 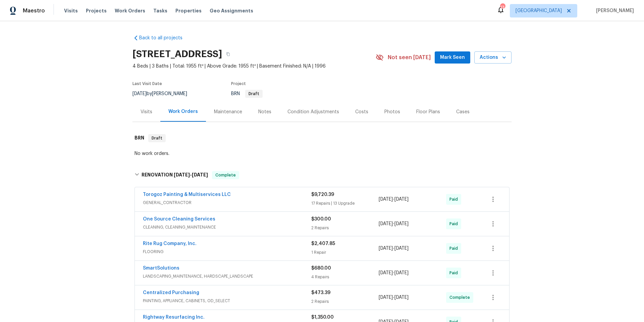 What do you see at coordinates (175, 175) in the screenshot?
I see `h6: RENOVATION` at bounding box center [175, 175].